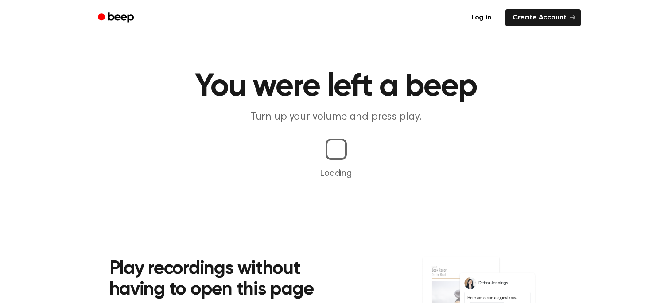 This screenshot has height=303, width=672. What do you see at coordinates (336, 87) in the screenshot?
I see `h1: You were left a beep` at bounding box center [336, 87].